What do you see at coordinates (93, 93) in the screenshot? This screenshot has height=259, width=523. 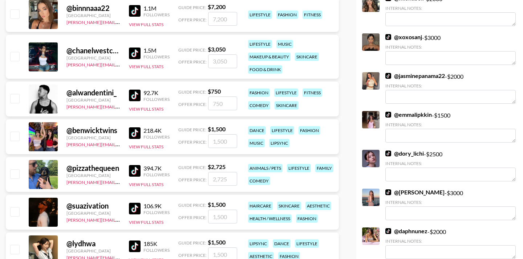 I see `div: @ alwandentini_` at bounding box center [93, 93].